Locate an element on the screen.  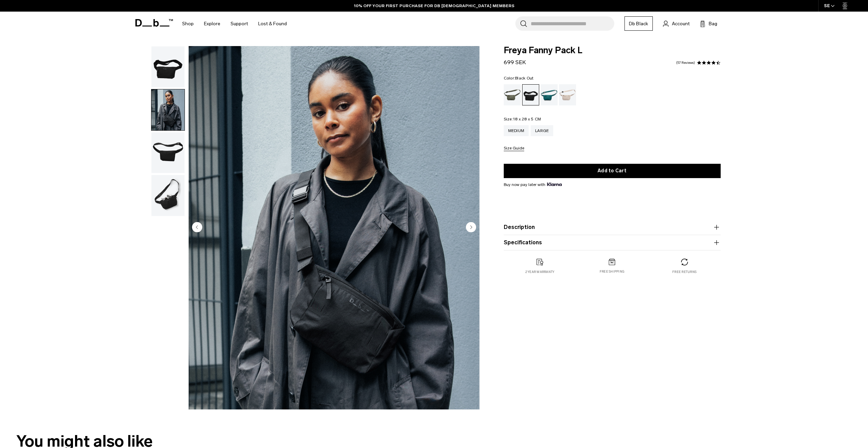
legend: Size: is located at coordinates (523, 119).